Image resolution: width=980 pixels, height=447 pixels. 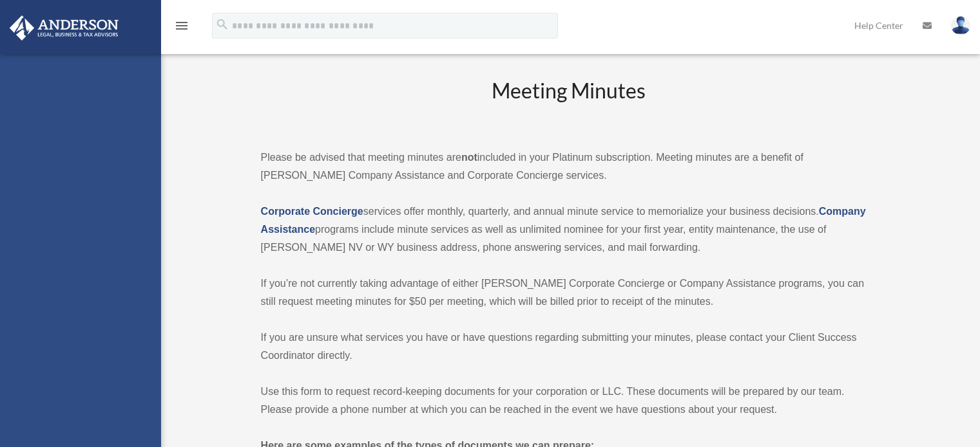 What do you see at coordinates (181, 26) in the screenshot?
I see `i: menu` at bounding box center [181, 26].